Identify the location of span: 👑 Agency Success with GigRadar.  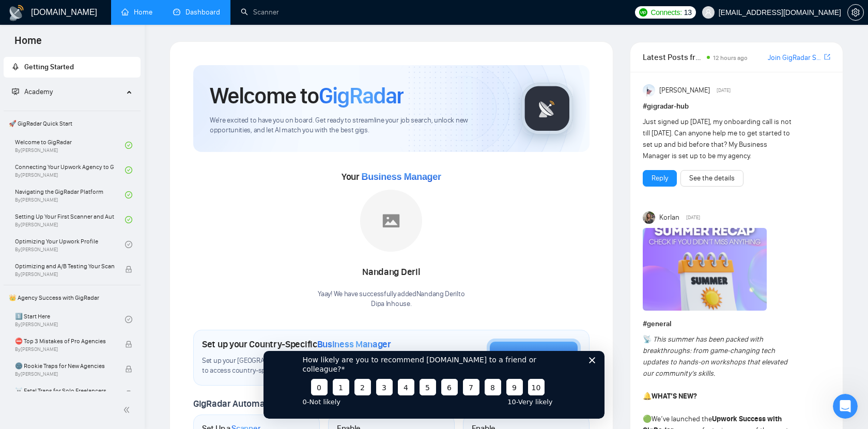
(72, 297).